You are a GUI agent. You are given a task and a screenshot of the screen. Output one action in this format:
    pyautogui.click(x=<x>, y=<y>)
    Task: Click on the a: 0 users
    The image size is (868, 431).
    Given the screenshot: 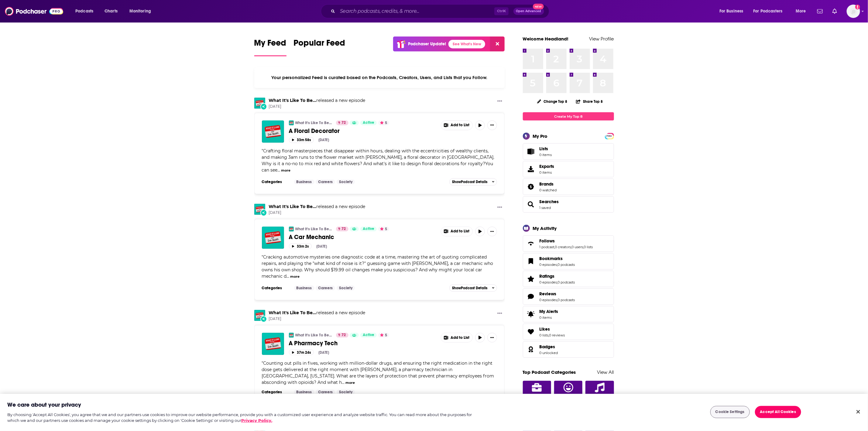 What is the action you would take?
    pyautogui.click(x=578, y=247)
    